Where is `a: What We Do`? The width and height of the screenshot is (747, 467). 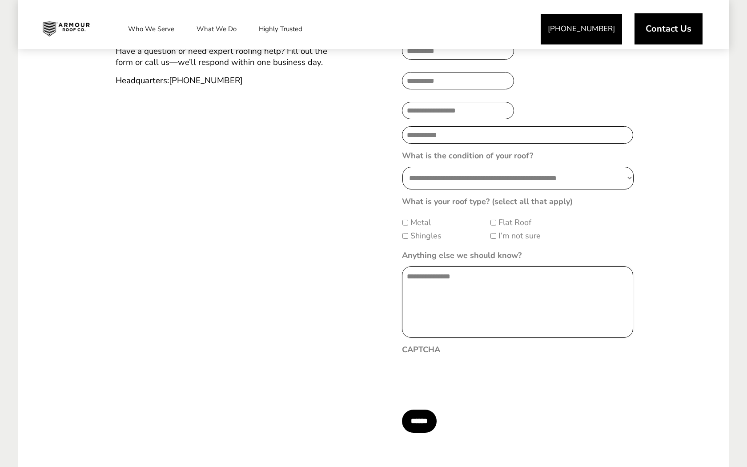
a: What We Do is located at coordinates (217, 29).